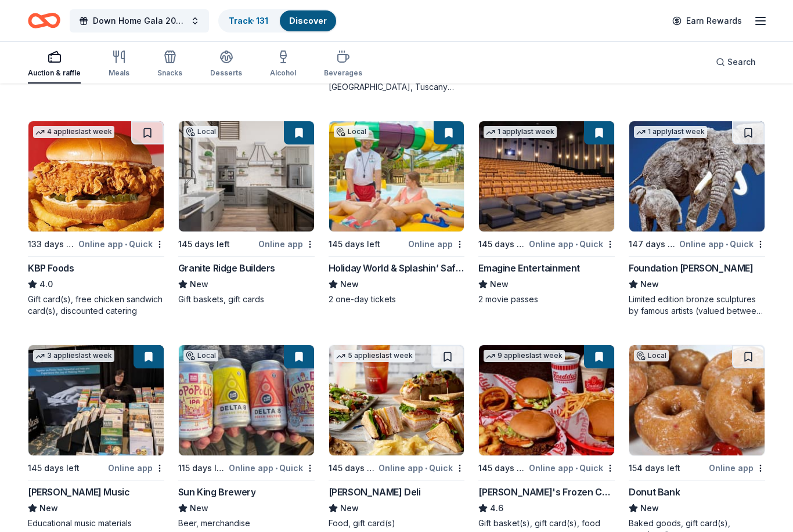 The width and height of the screenshot is (793, 532). I want to click on div: Gift baskets, gift cards, so click(246, 300).